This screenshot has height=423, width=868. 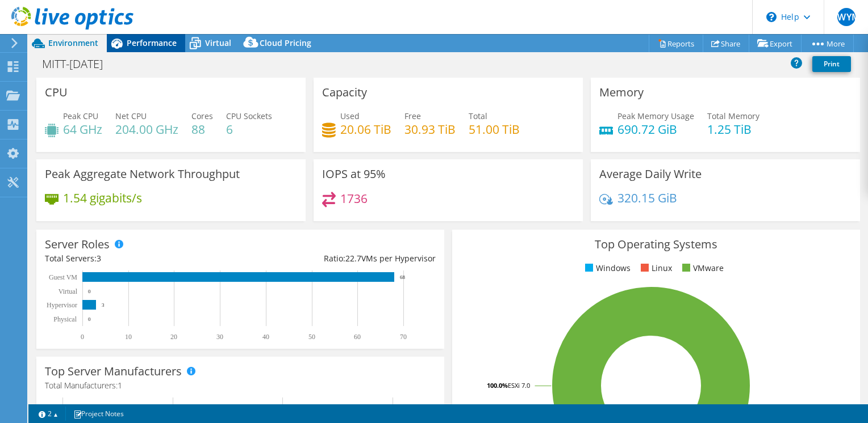 What do you see at coordinates (655, 116) in the screenshot?
I see `span: Peak Memory Usage` at bounding box center [655, 116].